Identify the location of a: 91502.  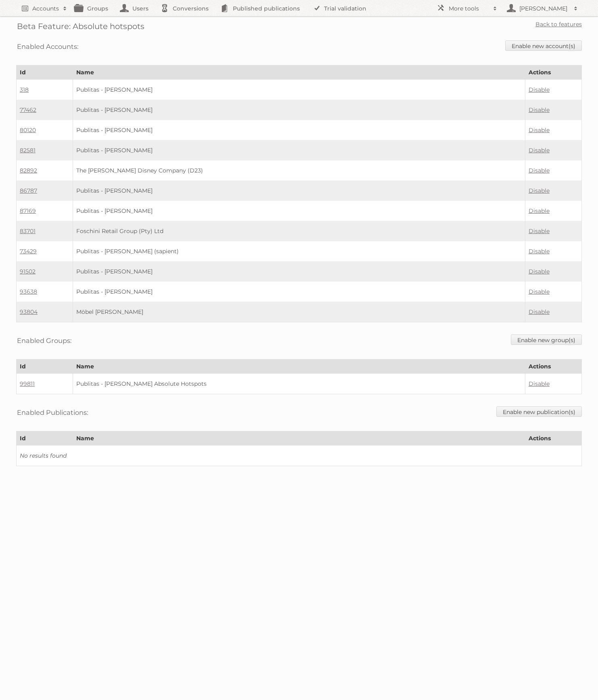
(28, 272).